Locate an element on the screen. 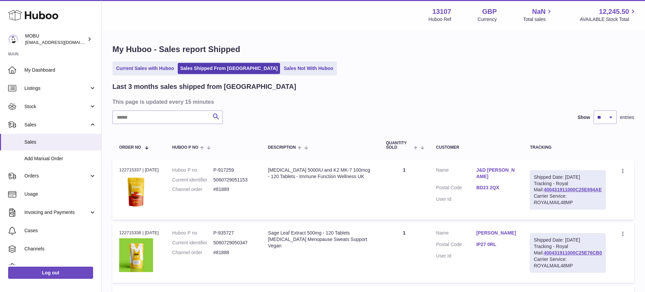 The image size is (645, 292). span: My Dashboard is located at coordinates (60, 70).